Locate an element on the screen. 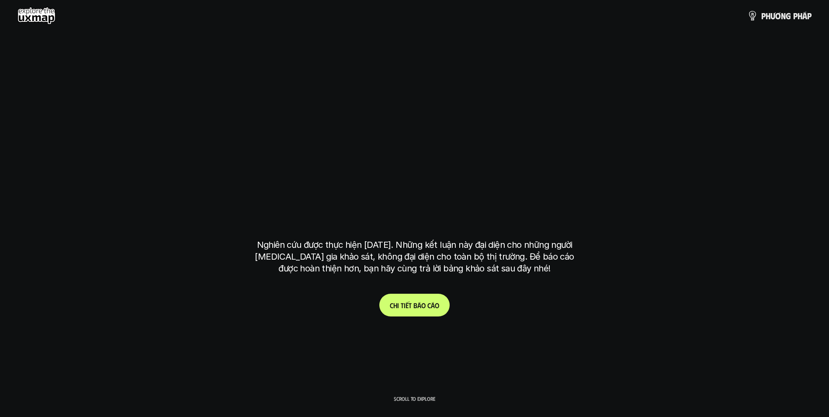 The width and height of the screenshot is (829, 417). span: c is located at coordinates (429, 305).